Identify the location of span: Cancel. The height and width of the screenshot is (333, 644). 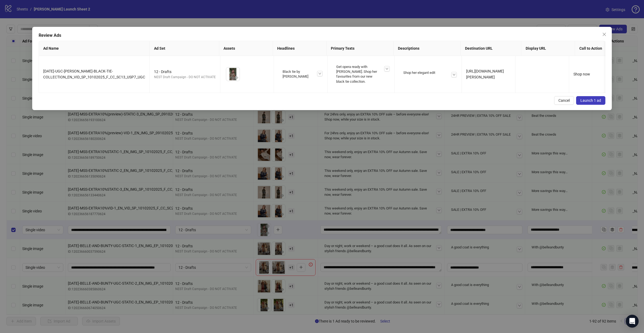
(564, 100).